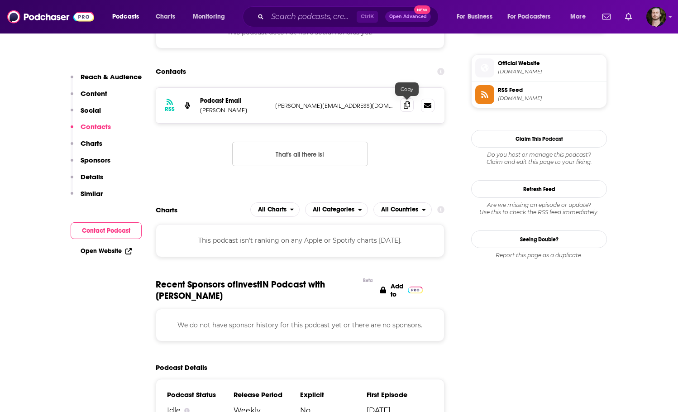 The width and height of the screenshot is (678, 412). Describe the element at coordinates (125, 17) in the screenshot. I see `span: Podcasts` at that location.